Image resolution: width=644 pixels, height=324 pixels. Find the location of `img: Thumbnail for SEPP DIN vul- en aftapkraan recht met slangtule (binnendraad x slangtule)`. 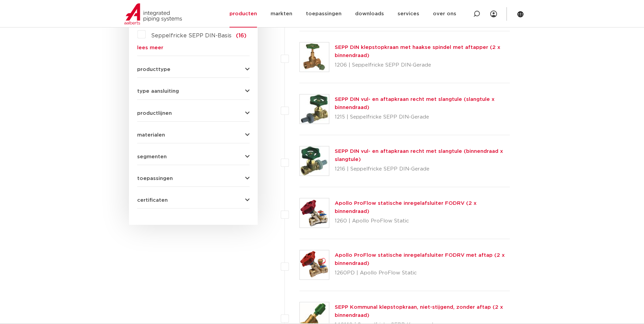

img: Thumbnail for SEPP DIN vul- en aftapkraan recht met slangtule (binnendraad x slangtule) is located at coordinates (314, 161).